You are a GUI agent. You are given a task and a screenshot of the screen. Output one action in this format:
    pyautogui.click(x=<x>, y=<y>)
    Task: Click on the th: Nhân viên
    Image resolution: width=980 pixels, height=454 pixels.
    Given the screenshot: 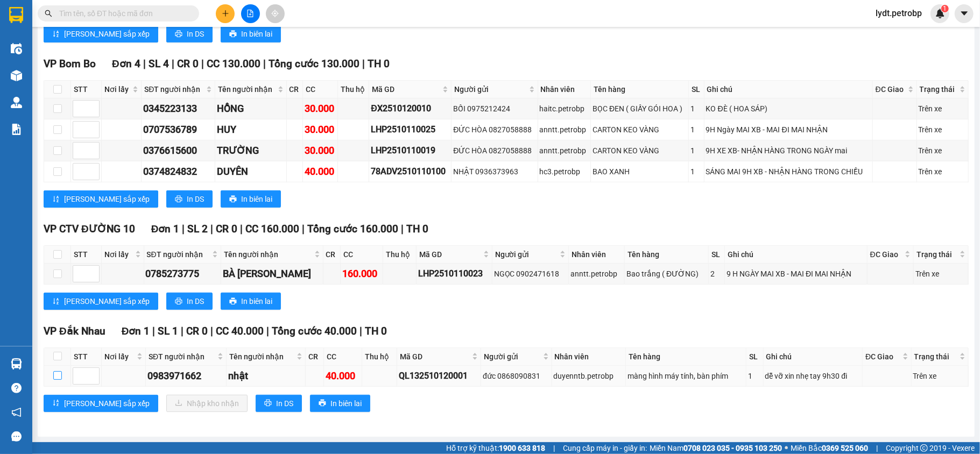 What is the action you would take?
    pyautogui.click(x=589, y=357)
    